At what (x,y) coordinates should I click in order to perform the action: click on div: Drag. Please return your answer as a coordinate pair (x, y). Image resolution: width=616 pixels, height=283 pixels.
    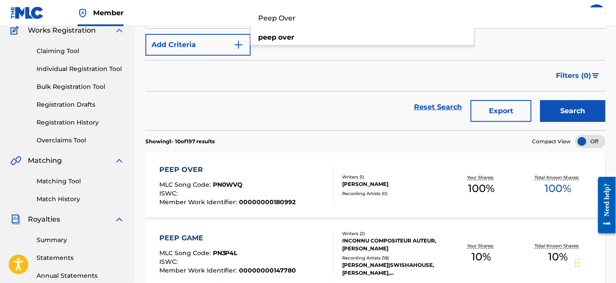
    Looking at the image, I should click on (578, 263).